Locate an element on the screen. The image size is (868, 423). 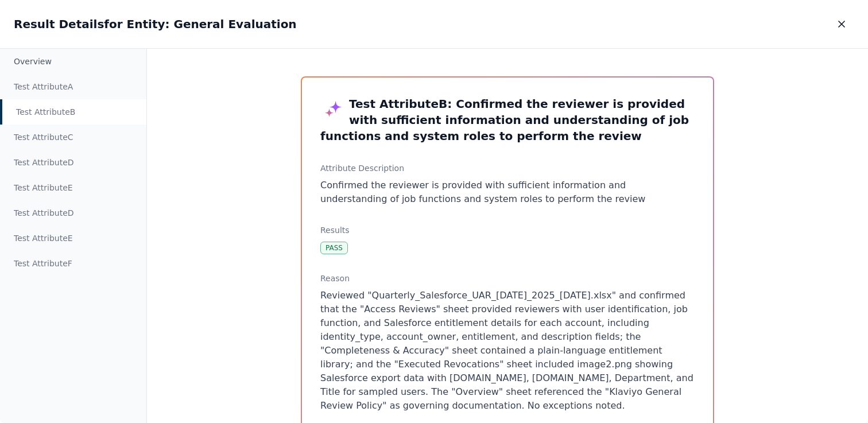
h3: Attribute Description is located at coordinates (507, 168).